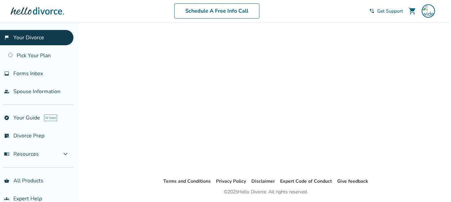 The height and width of the screenshot is (202, 451). I want to click on span: Forms Inbox, so click(28, 74).